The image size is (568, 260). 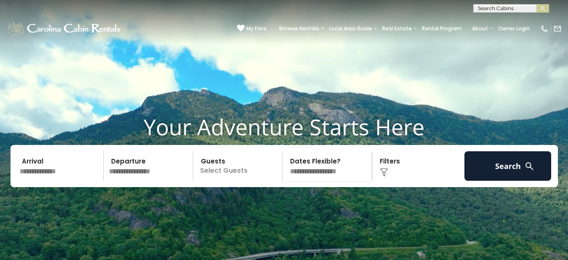 I want to click on p: Select Guests, so click(x=239, y=166).